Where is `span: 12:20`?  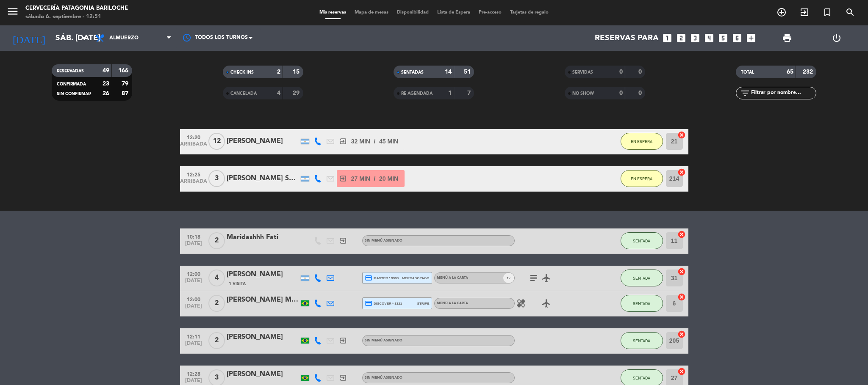
span: 12:20 is located at coordinates (194, 137).